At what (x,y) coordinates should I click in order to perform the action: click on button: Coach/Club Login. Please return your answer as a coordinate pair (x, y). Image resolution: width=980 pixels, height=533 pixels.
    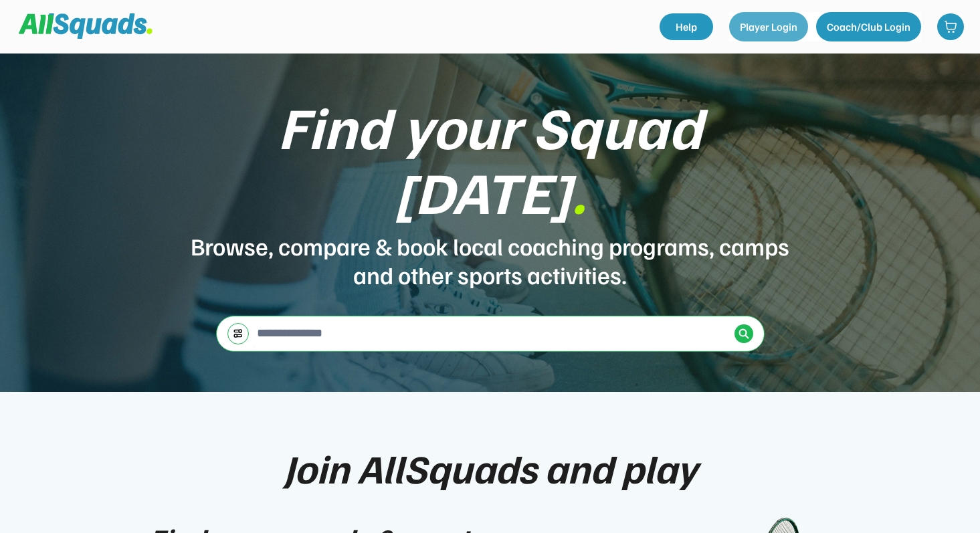
    Looking at the image, I should click on (869, 27).